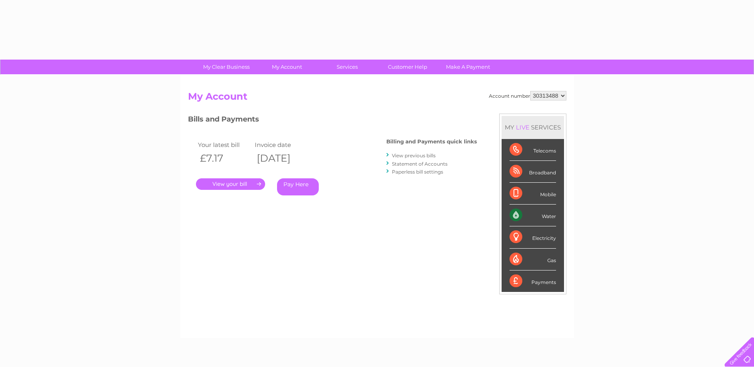 The height and width of the screenshot is (367, 754). What do you see at coordinates (298, 187) in the screenshot?
I see `a: Pay Here` at bounding box center [298, 187].